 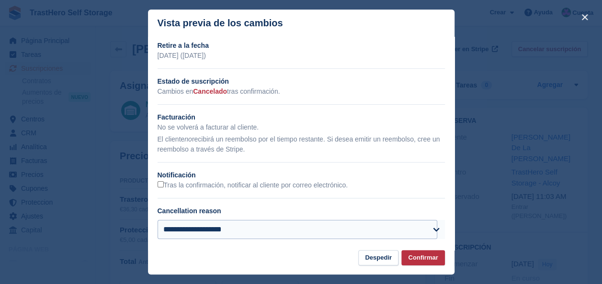 I want to click on button: Despedir, so click(x=378, y=258).